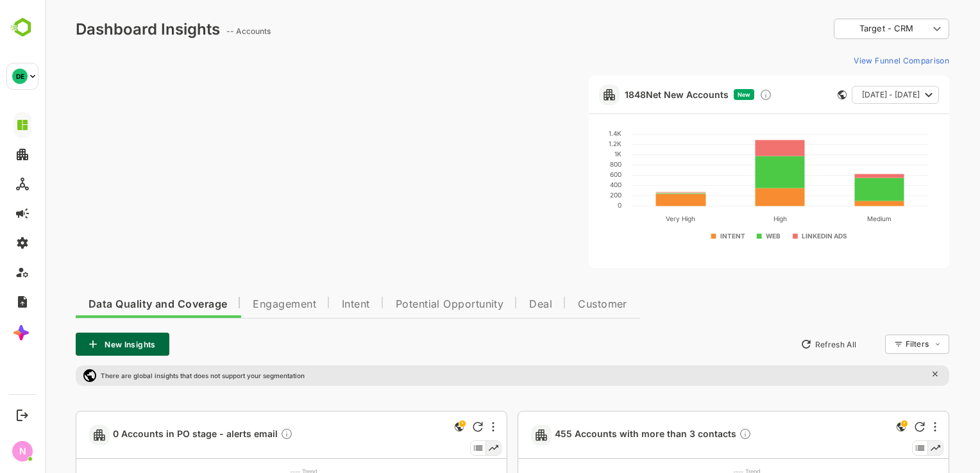 This screenshot has height=473, width=980. I want to click on text: Medium, so click(834, 219).